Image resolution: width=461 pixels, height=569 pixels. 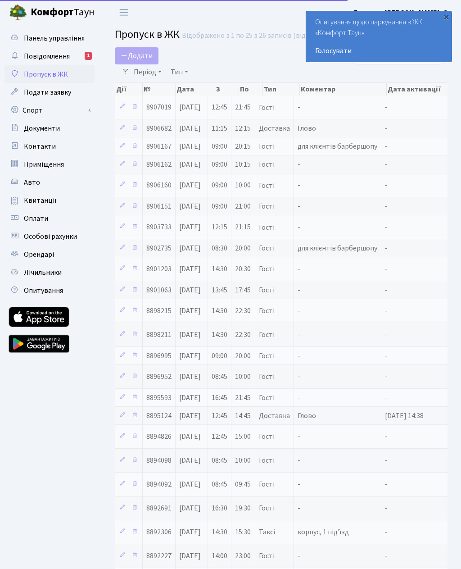 What do you see at coordinates (40, 146) in the screenshot?
I see `span: Контакти` at bounding box center [40, 146].